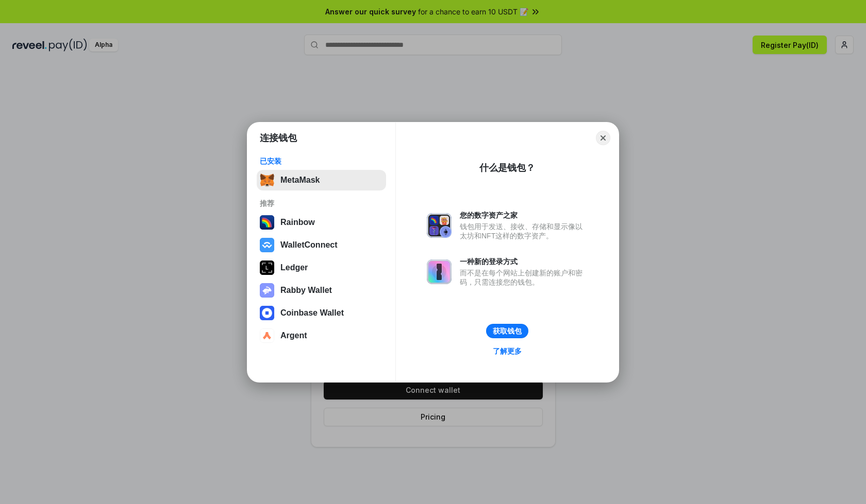  What do you see at coordinates (524, 215) in the screenshot?
I see `div: 您的数字资产之家` at bounding box center [524, 215].